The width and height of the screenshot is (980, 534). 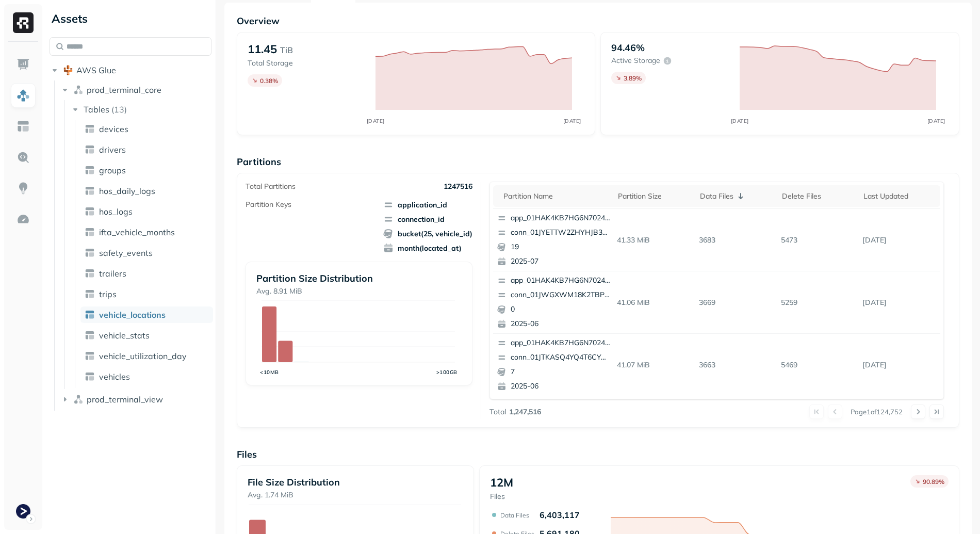 I want to click on a: hos_logs, so click(x=147, y=211).